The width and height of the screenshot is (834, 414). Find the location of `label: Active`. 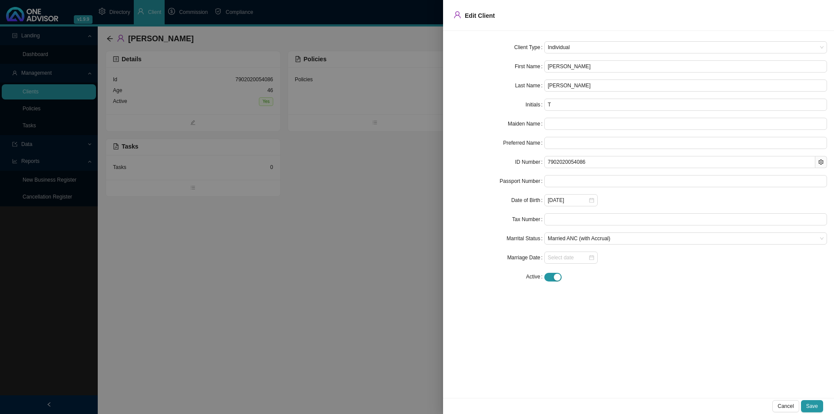

label: Active is located at coordinates (535, 277).